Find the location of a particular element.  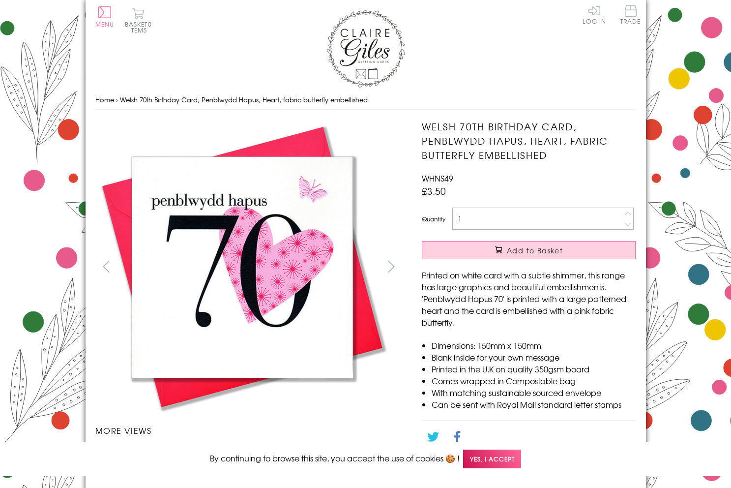

button: Add to Basket is located at coordinates (528, 250).